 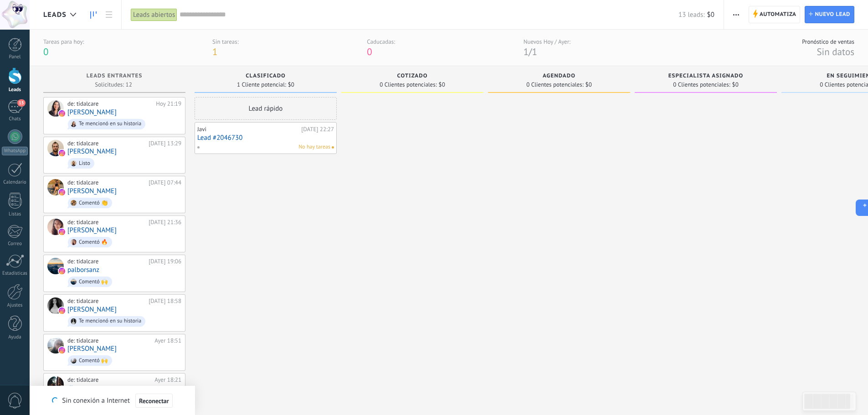 What do you see at coordinates (54, 15) in the screenshot?
I see `span: Leads` at bounding box center [54, 15].